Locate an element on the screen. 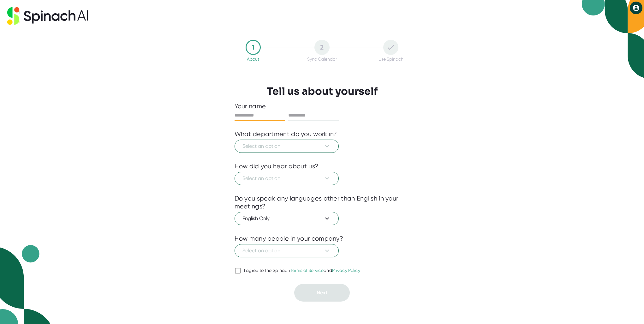 The width and height of the screenshot is (644, 324). div: Do you speak any languages other than English in your meetings? is located at coordinates (322, 202).